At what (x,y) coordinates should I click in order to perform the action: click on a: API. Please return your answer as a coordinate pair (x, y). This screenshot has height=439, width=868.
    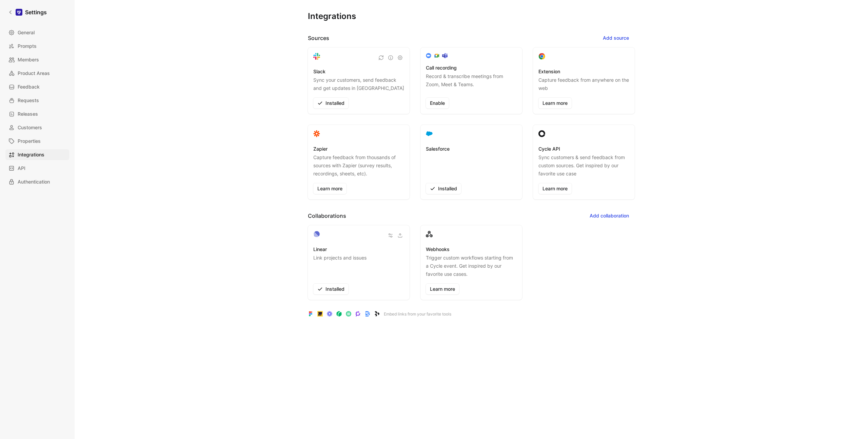
    Looking at the image, I should click on (37, 168).